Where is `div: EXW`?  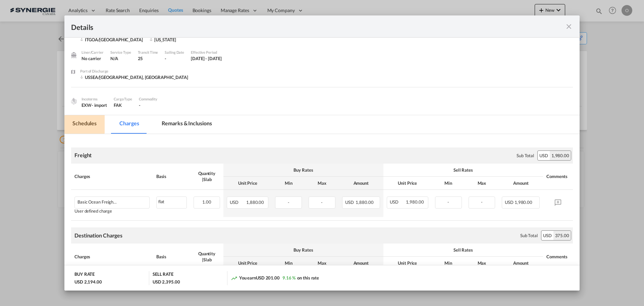 div: EXW is located at coordinates (94, 105).